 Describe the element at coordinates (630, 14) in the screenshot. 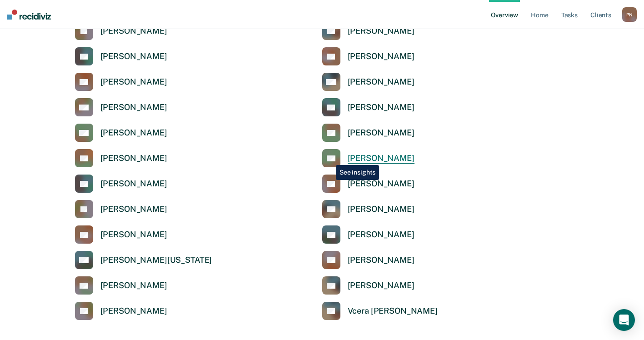

I see `div: P N` at that location.